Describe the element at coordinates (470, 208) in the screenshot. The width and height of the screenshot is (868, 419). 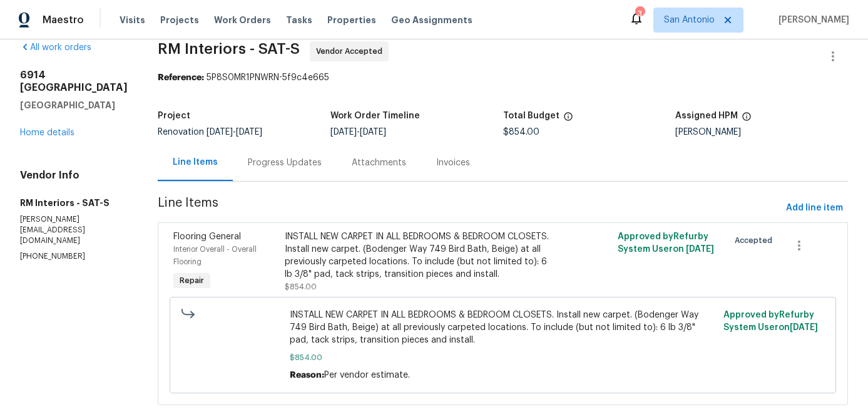
I see `span: Line Items` at that location.